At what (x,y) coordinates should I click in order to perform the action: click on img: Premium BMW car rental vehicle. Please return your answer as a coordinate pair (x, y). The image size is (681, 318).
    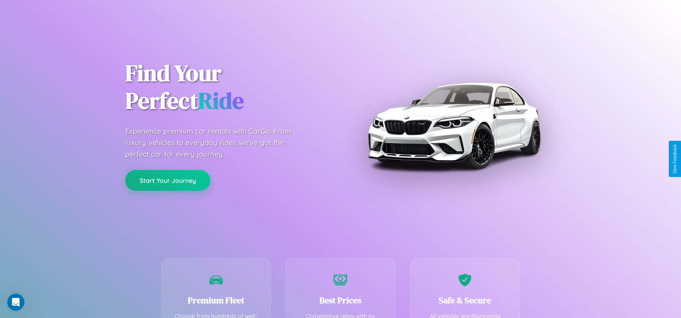
    Looking at the image, I should click on (453, 126).